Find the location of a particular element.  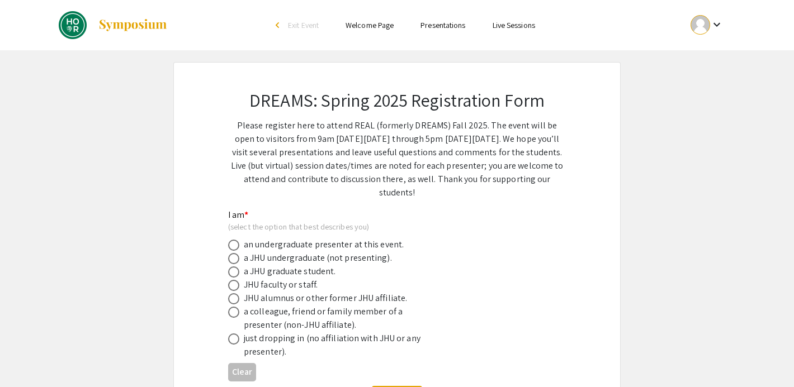

div: just dropping in (no affiliation with JHU or any presenter). is located at coordinates (341, 345).